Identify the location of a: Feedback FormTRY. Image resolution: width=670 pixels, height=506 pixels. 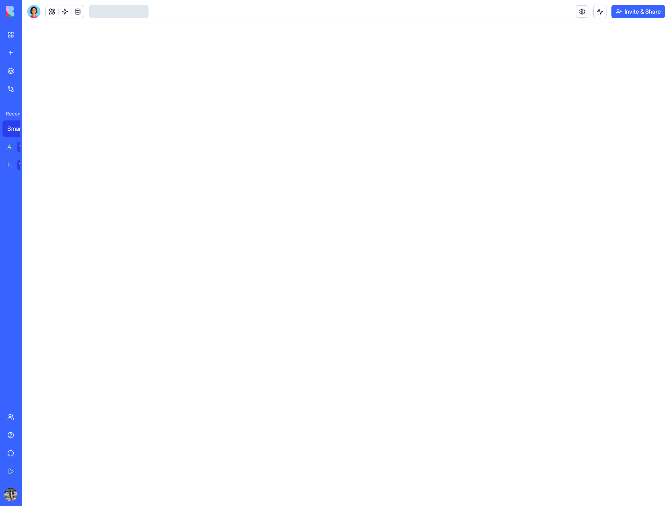
(19, 165).